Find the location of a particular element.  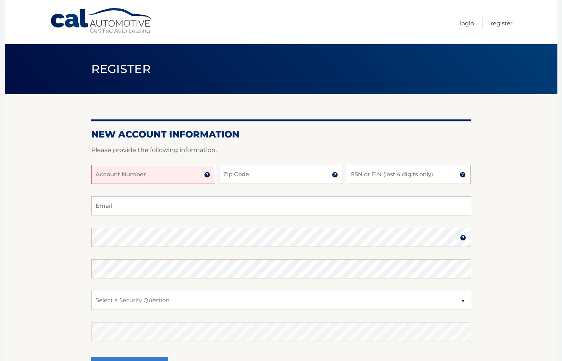

a: Login is located at coordinates (467, 23).